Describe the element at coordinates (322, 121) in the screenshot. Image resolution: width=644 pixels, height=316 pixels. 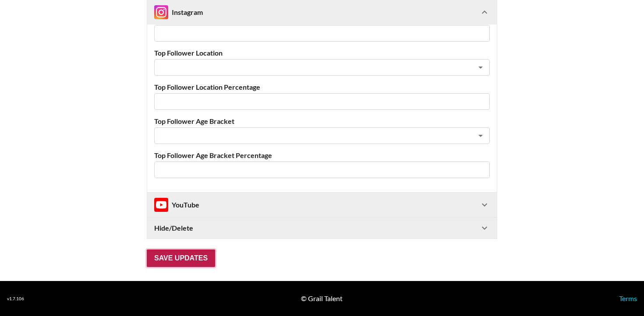
I see `label: Top Follower Age Bracket` at that location.